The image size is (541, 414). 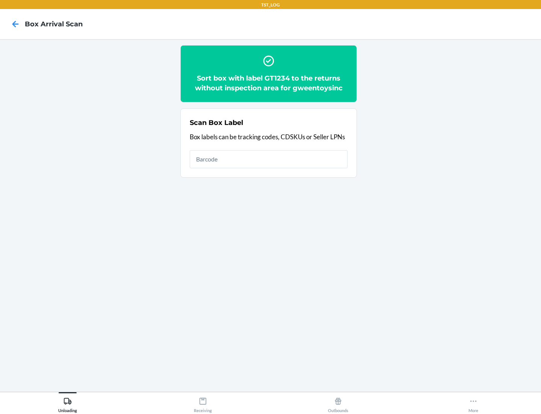 I want to click on h2: Sort box with label GT1234 to the returns without inspection area for gweentoysinc, so click(x=269, y=83).